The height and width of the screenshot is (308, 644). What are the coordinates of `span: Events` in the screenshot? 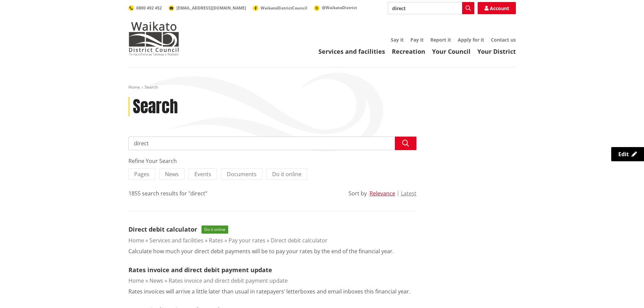 It's located at (203, 174).